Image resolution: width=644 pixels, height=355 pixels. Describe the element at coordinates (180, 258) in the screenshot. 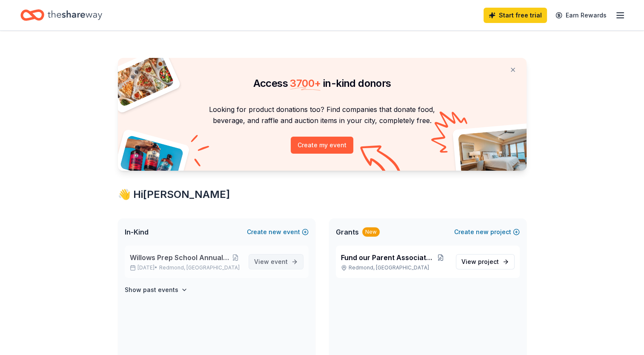

I see `span: Willows Prep School Annual Auction/Gala` at that location.